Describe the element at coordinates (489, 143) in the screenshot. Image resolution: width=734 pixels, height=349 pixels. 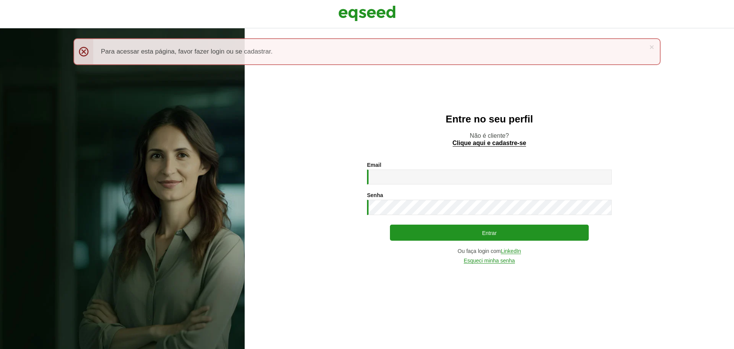
I see `a: Clique aqui e cadastre-se` at that location.